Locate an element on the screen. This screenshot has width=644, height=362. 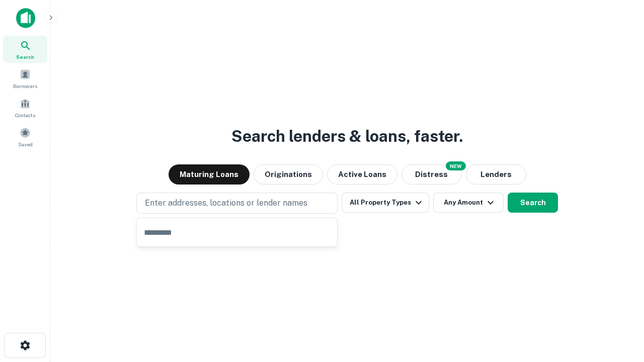
a: Borrowers is located at coordinates (25, 78).